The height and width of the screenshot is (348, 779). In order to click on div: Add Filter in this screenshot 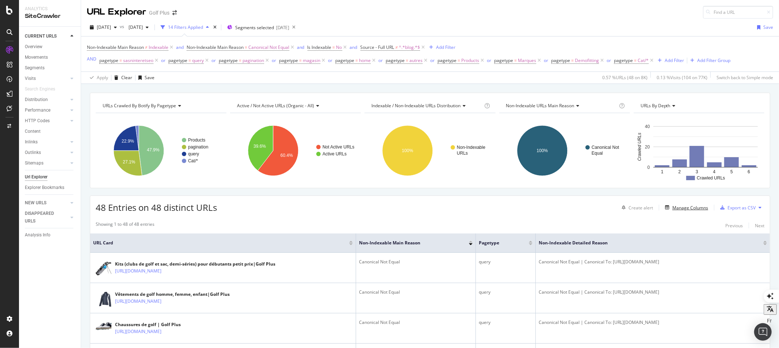, I will do `click(446, 47)`.